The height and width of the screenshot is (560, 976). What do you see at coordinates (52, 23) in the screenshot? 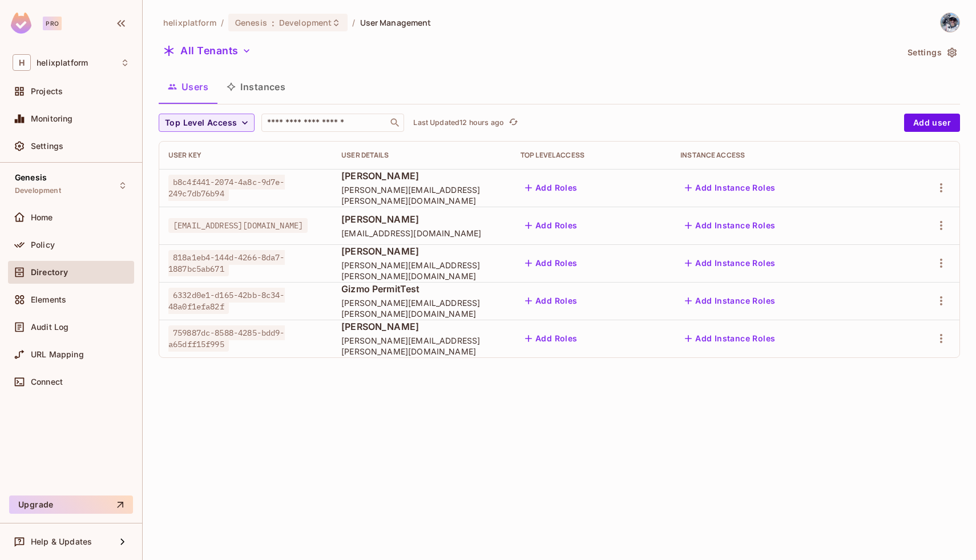
I see `div: Pro` at bounding box center [52, 23].